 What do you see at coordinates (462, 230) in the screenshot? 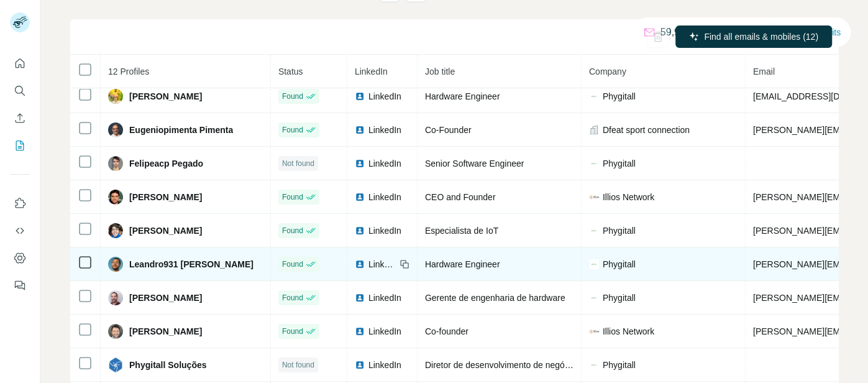
I see `span: Especialista de IoT` at bounding box center [462, 230].